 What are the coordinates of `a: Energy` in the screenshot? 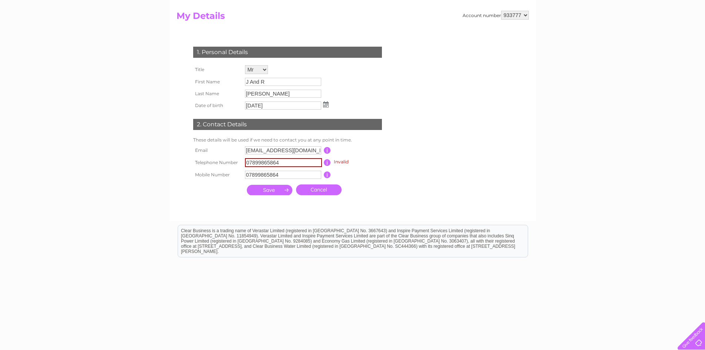 It's located at (602, 34).